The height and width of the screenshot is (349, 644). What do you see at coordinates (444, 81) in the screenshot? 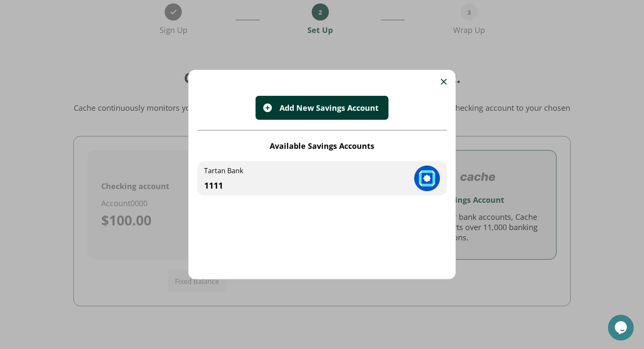
I see `img: close button` at bounding box center [444, 81].